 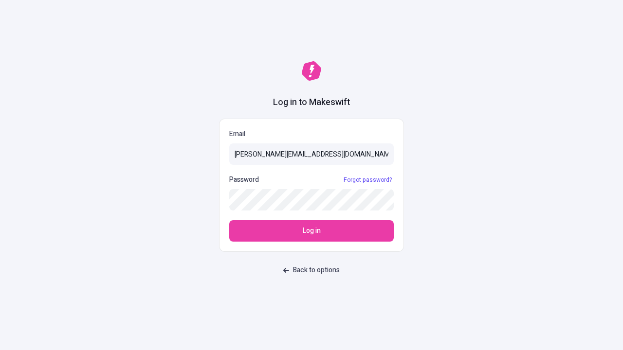 I want to click on button: Back to options, so click(x=311, y=271).